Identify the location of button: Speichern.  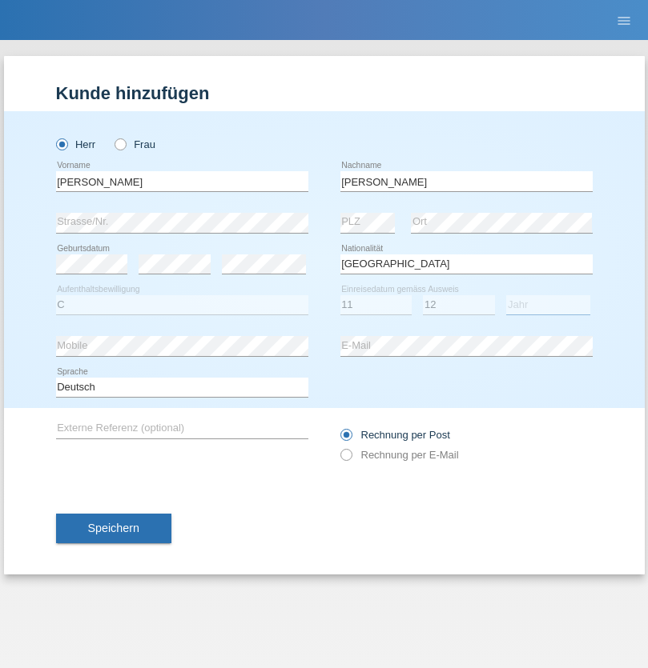
(114, 529).